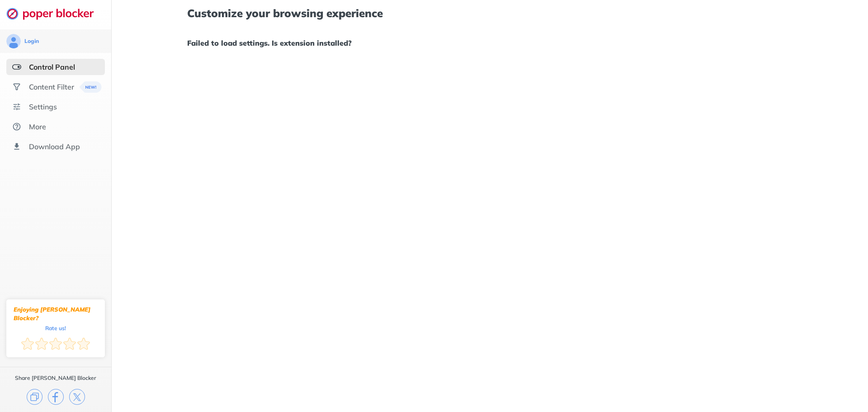 The height and width of the screenshot is (412, 868). I want to click on img: about.svg, so click(17, 127).